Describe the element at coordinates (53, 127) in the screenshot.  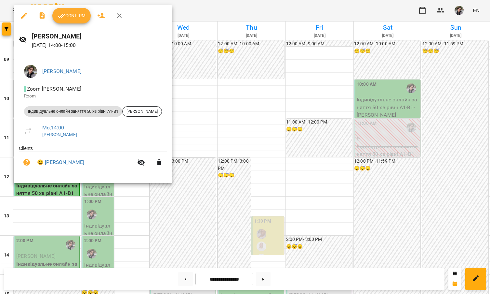
I see `a: Mo , 14:00` at that location.